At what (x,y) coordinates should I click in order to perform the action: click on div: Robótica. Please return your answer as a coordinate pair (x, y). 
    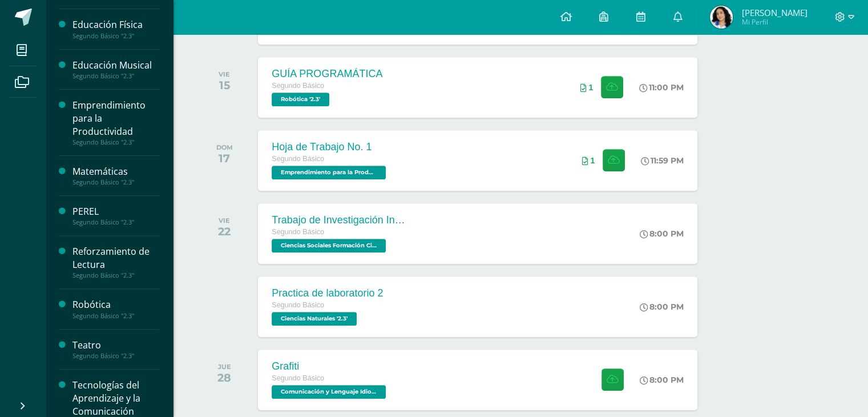
    Looking at the image, I should click on (116, 304).